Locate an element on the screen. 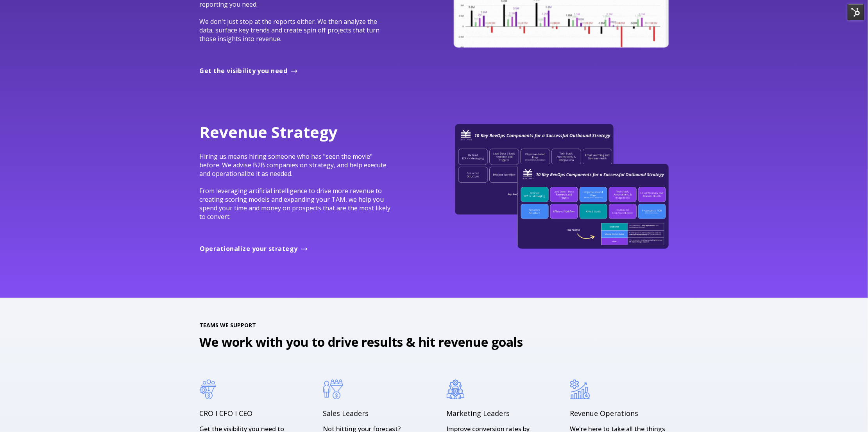 This screenshot has height=432, width=868. a: Get the visibility you need is located at coordinates (249, 71).